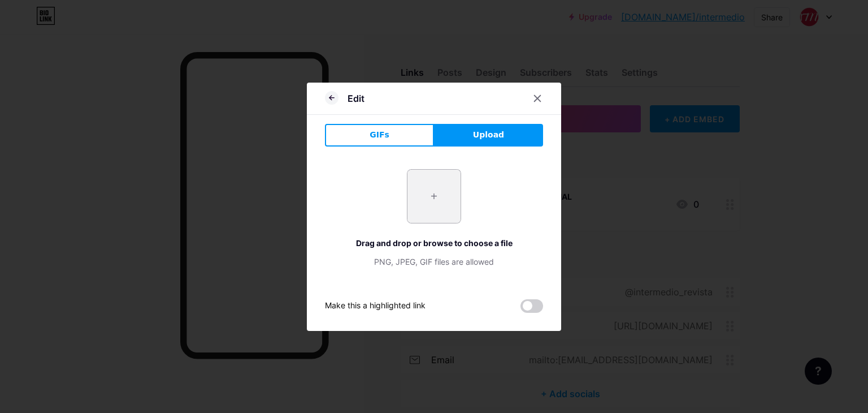 The image size is (868, 413). What do you see at coordinates (488, 135) in the screenshot?
I see `button: Upload` at bounding box center [488, 135].